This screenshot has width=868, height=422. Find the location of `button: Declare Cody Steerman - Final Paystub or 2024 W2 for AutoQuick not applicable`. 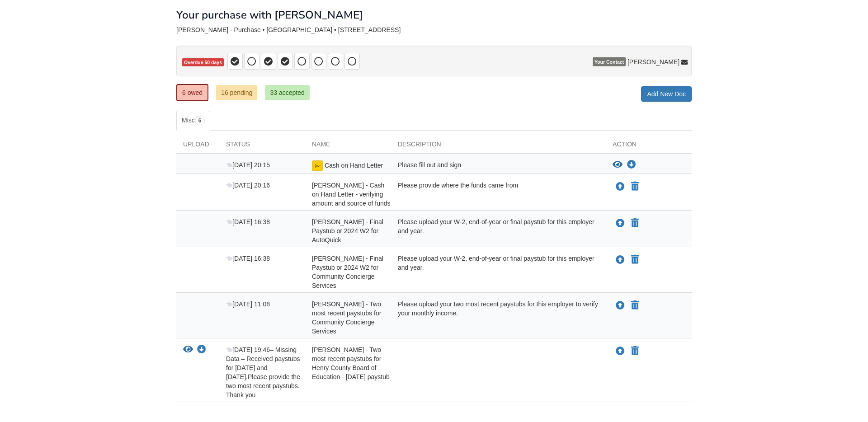

button: Declare Cody Steerman - Final Paystub or 2024 W2 for AutoQuick not applicable is located at coordinates (634, 223).